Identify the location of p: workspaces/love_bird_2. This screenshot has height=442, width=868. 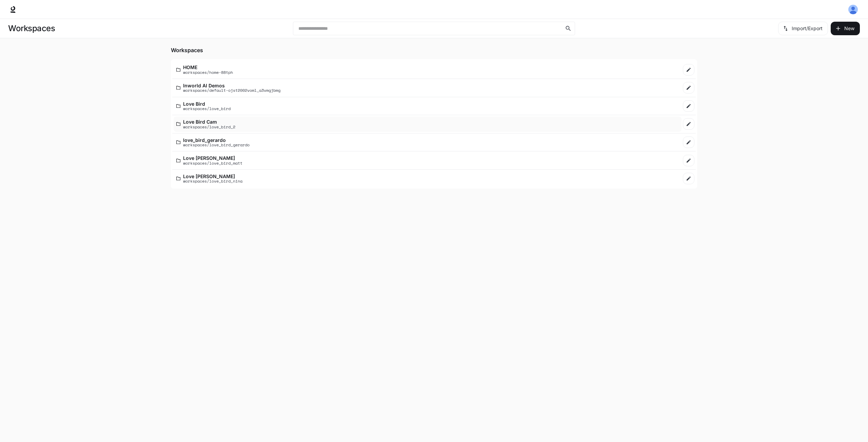
(209, 127).